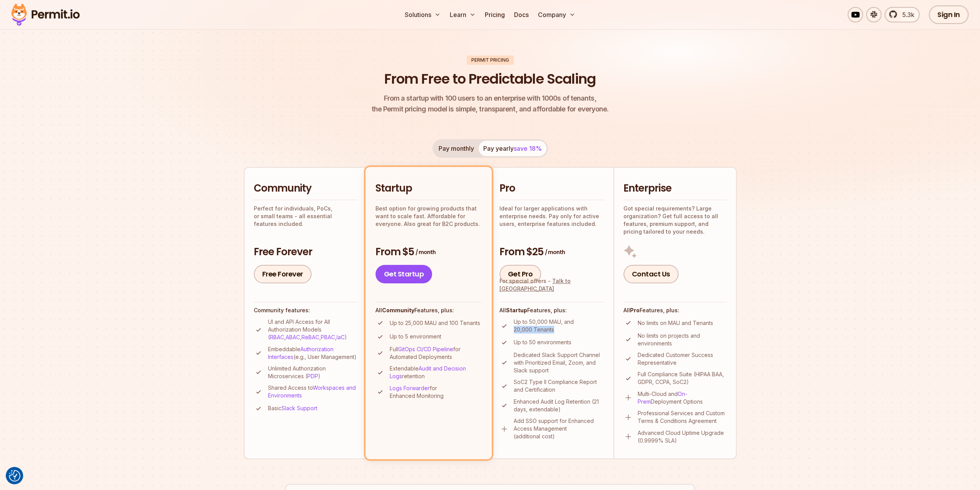  Describe the element at coordinates (462, 15) in the screenshot. I see `button: Learn` at that location.